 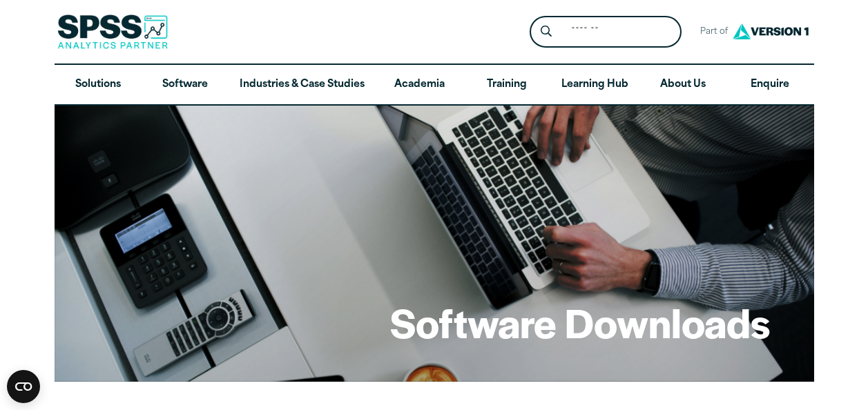 I want to click on a: Academia, so click(x=419, y=85).